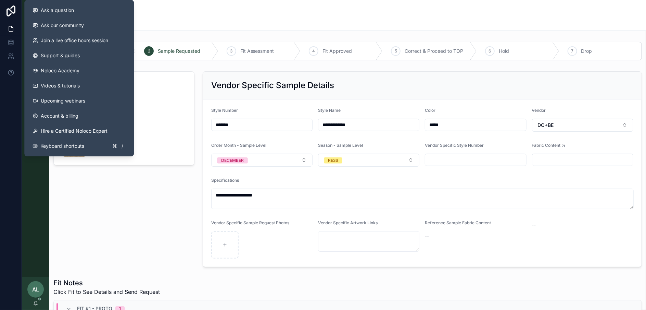 Image resolution: width=646 pixels, height=310 pixels. I want to click on a: Noloco Academy, so click(79, 71).